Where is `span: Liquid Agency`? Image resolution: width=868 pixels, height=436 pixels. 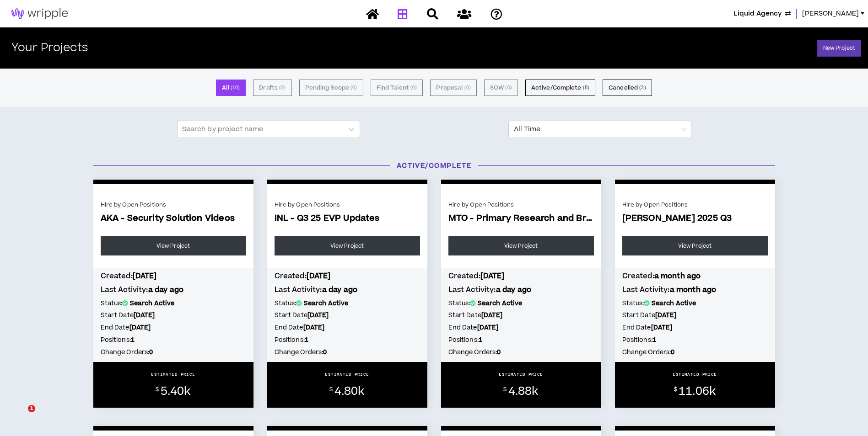 span: Liquid Agency is located at coordinates (757, 14).